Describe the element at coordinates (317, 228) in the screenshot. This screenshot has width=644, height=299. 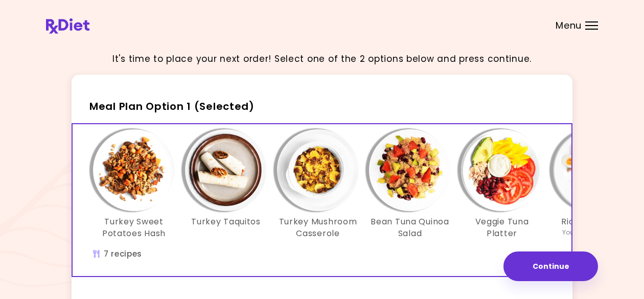
I see `h3: Turkey Mushroom Casserole` at that location.